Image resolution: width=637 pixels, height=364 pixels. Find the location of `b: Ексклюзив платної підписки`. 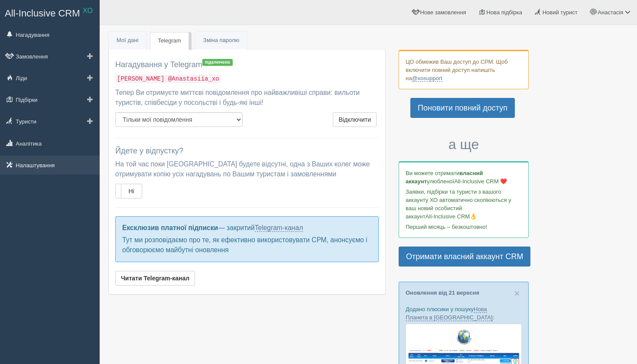

b: Ексклюзив платної підписки is located at coordinates (170, 227).